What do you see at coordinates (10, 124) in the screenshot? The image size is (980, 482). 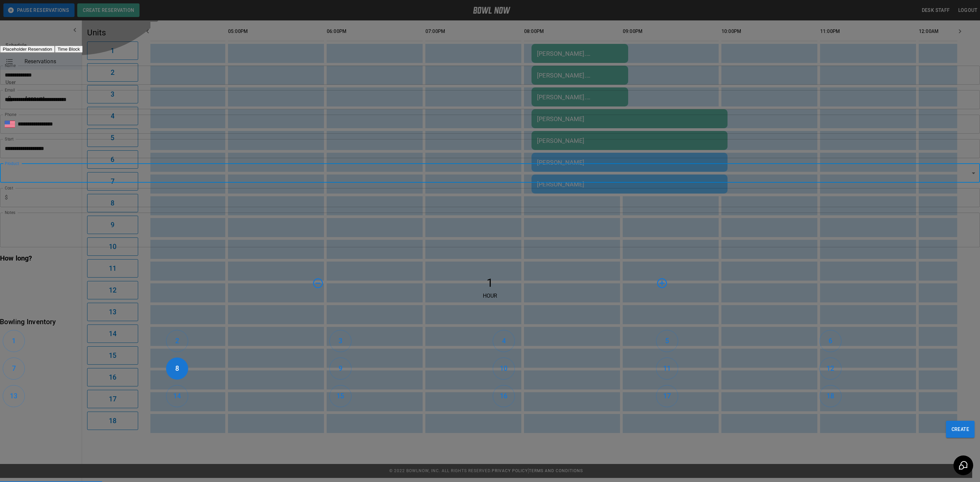 I see `button: Select country` at bounding box center [10, 124].